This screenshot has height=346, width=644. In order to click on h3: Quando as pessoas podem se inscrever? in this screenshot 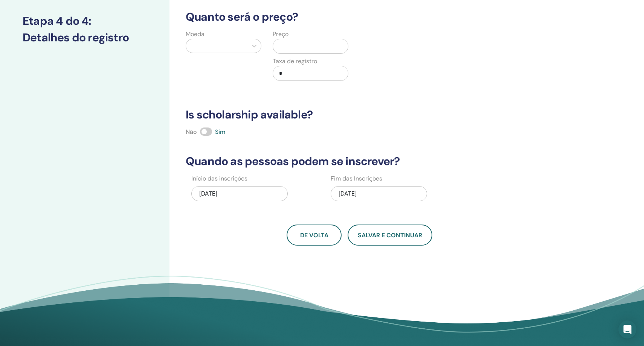, I will do `click(360, 161)`.